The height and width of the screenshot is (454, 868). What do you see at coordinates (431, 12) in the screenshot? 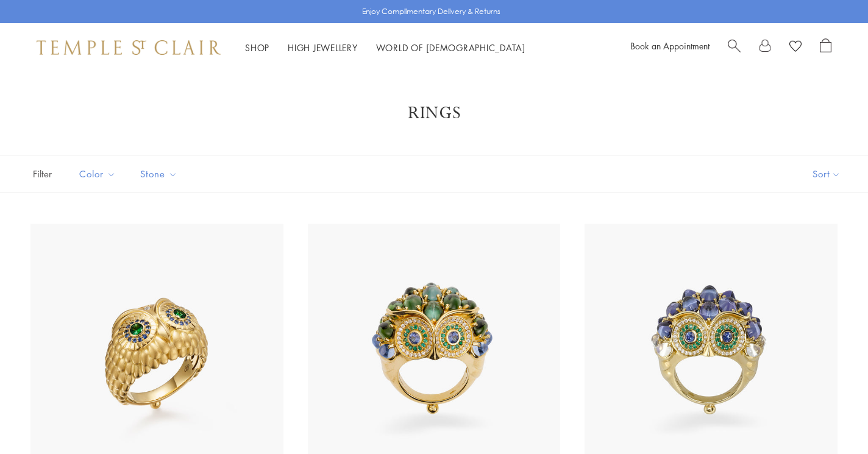
I see `p: Enjoy Complimentary Delivery & Returns` at bounding box center [431, 12].